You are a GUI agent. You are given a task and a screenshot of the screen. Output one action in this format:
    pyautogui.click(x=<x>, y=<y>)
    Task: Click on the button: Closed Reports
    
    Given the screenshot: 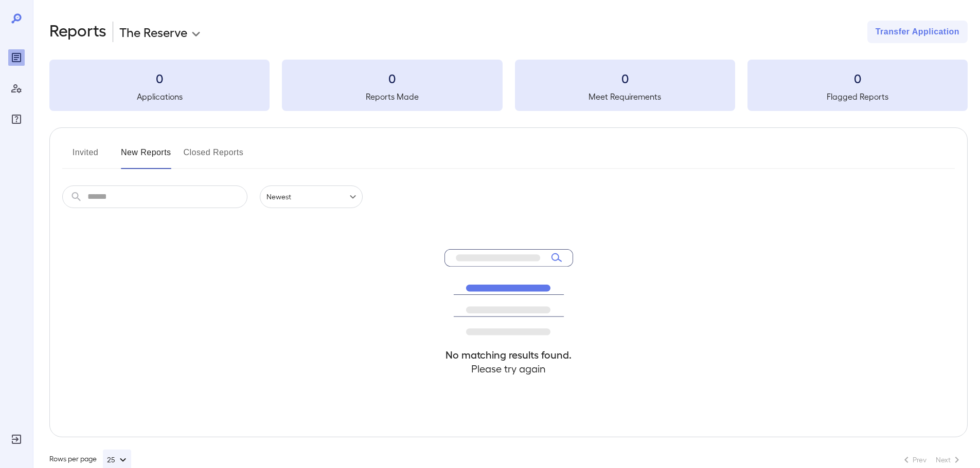 What is the action you would take?
    pyautogui.click(x=214, y=157)
    